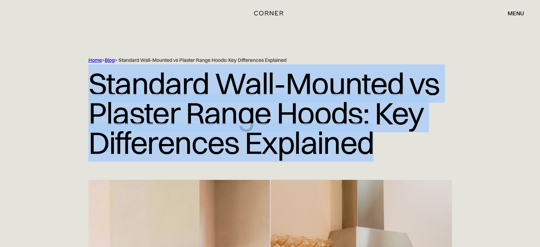 This screenshot has width=540, height=247. I want to click on div: > > Standard Wall-Mounted vs Plaster Range Hoods: Key Differences Explained, so click(255, 60).